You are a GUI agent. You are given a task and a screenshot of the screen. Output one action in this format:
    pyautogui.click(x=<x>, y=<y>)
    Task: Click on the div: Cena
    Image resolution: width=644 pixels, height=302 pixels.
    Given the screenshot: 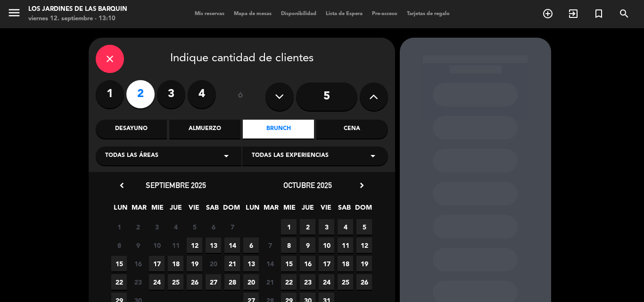 What is the action you would take?
    pyautogui.click(x=351, y=129)
    